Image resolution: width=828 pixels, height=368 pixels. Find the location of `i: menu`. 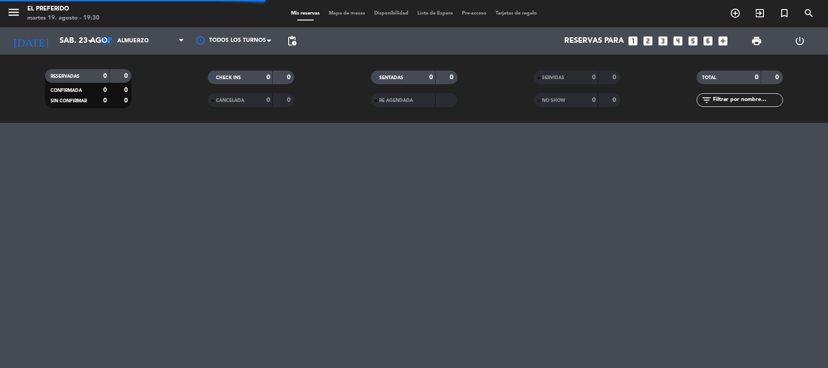

i: menu is located at coordinates (14, 12).